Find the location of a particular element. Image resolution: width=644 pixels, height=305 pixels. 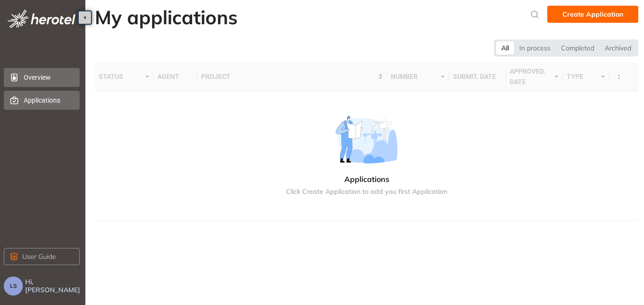

span: Click Create Application to add you first Application is located at coordinates (367, 191).